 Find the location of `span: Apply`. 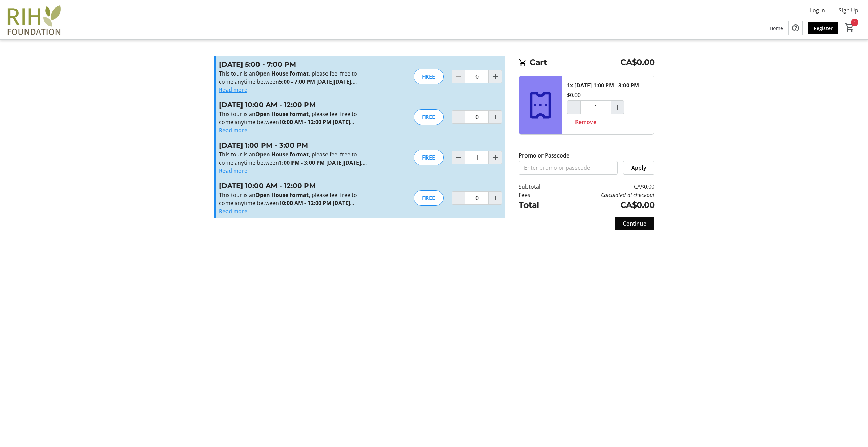

span: Apply is located at coordinates (639, 168).